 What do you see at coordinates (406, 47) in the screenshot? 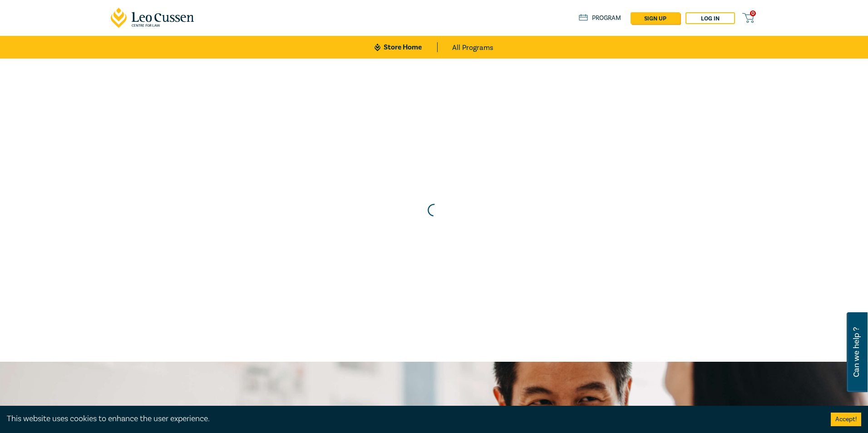
I see `a: Store Home` at bounding box center [406, 47].